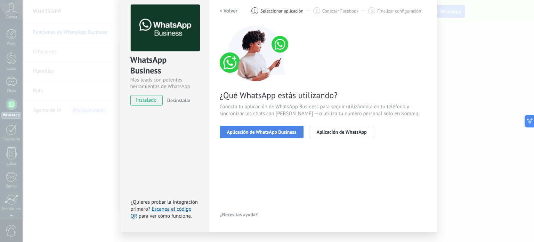  Describe the element at coordinates (179, 100) in the screenshot. I see `span: Desinstalar` at that location.